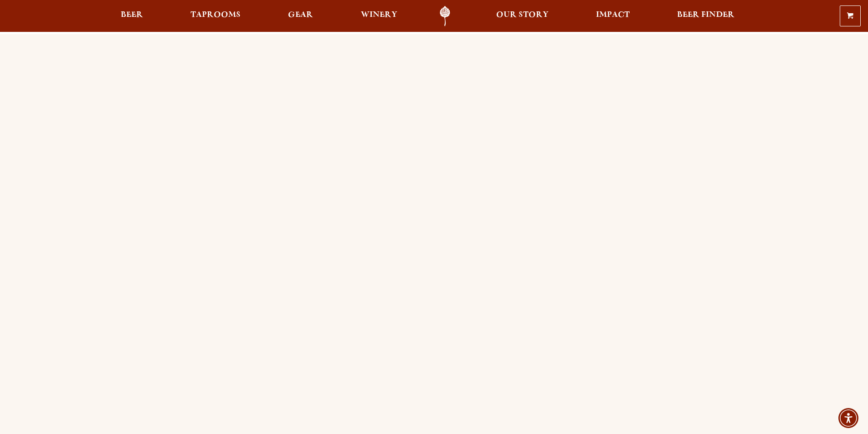  I want to click on span: Winery, so click(379, 15).